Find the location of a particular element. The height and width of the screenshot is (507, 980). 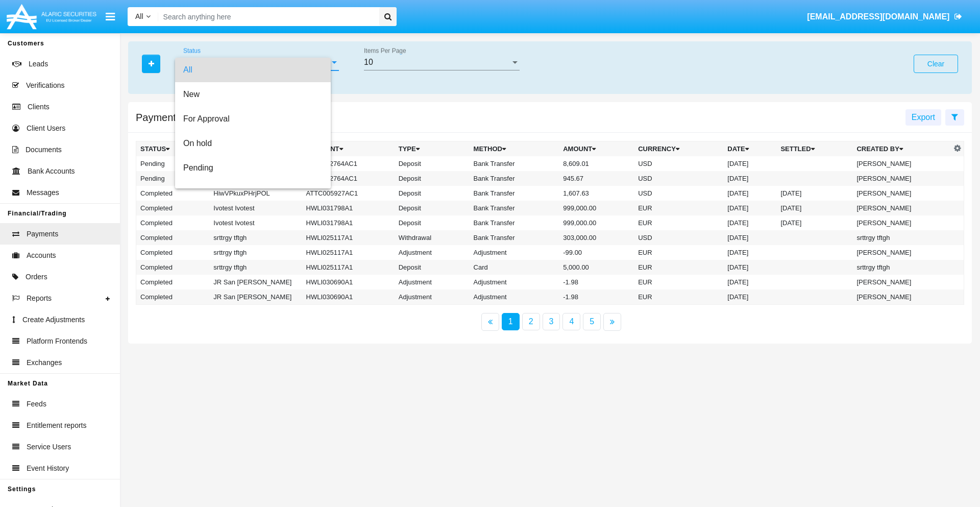

span: All is located at coordinates (252, 70).